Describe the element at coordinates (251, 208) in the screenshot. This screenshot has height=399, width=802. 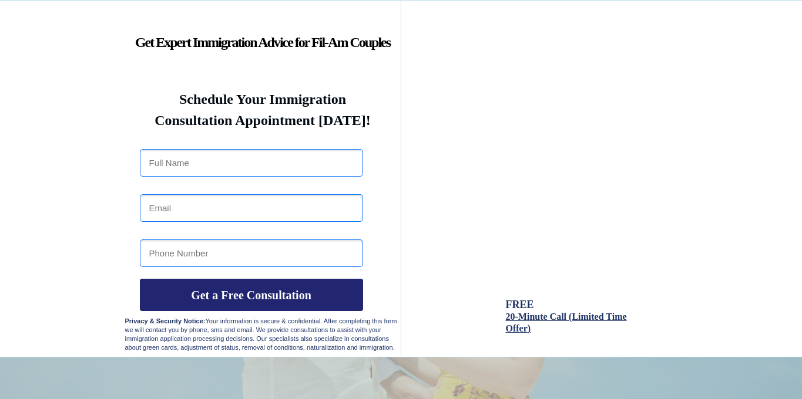
I see `input: Email` at that location.